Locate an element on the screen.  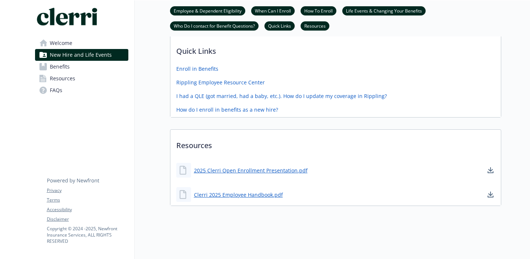
a: New Hire and Life Events is located at coordinates (82, 55).